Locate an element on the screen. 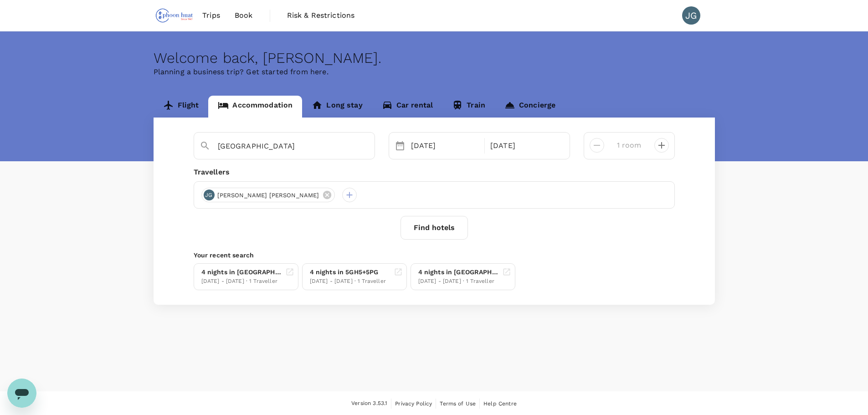 The image size is (868, 415). a: Train is located at coordinates (468, 107).